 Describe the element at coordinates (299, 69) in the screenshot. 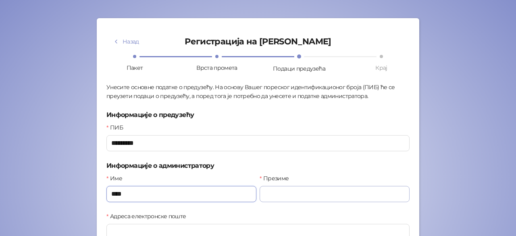

I see `div: Подаци предузећа` at that location.